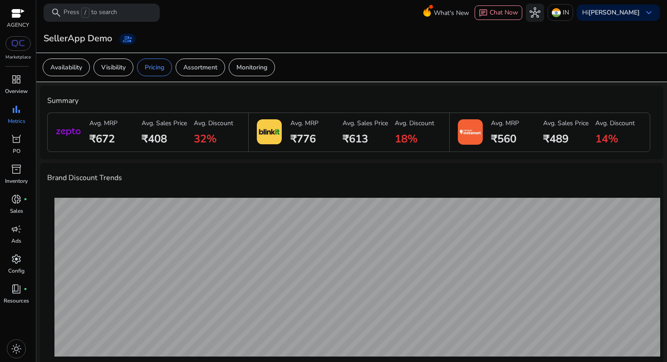 The height and width of the screenshot is (362, 667). I want to click on span: search, so click(56, 13).